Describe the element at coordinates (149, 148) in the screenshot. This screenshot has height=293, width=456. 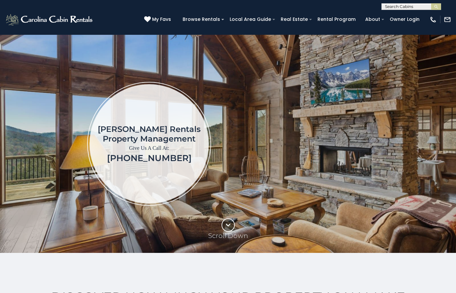
I see `p: Give Us A Call At:` at that location.